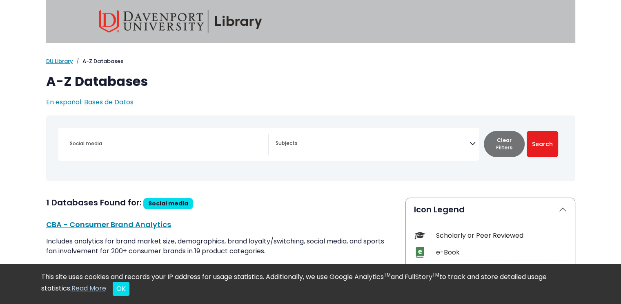 This screenshot has height=304, width=621. I want to click on button: Submit for Search Results, so click(543, 144).